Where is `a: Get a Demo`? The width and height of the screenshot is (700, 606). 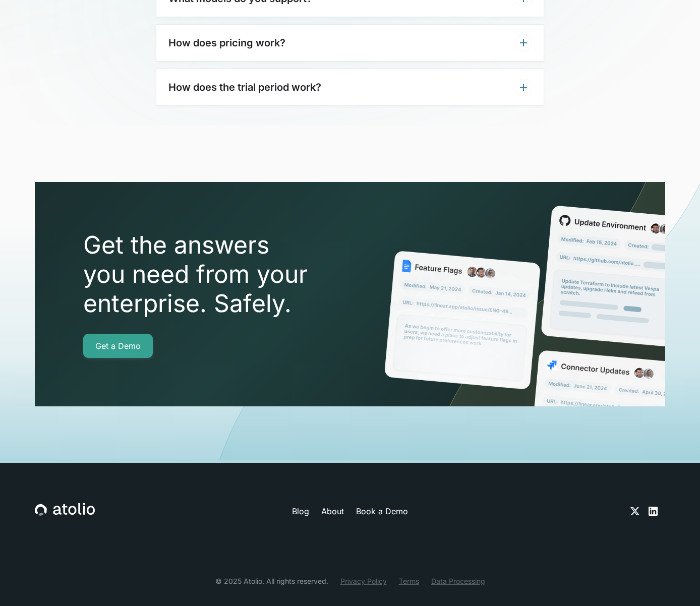
a: Get a Demo is located at coordinates (118, 346).